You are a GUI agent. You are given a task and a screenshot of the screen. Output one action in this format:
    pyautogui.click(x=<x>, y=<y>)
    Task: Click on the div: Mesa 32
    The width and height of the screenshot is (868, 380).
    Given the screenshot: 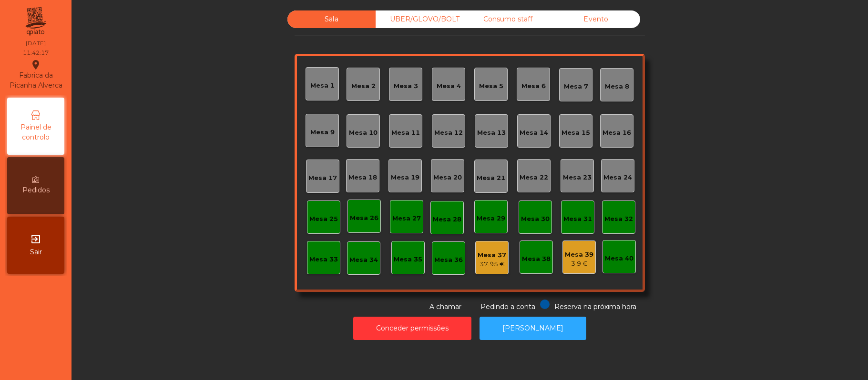 What is the action you would take?
    pyautogui.click(x=619, y=219)
    